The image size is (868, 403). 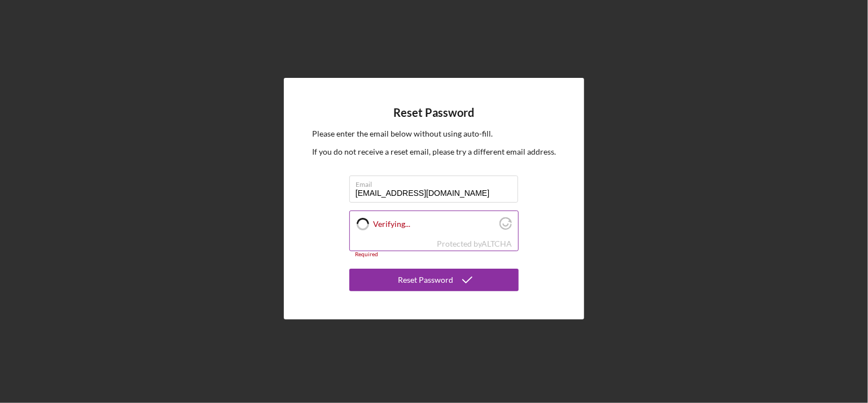 I want to click on p: Please enter the email below without using auto-fill., so click(x=434, y=134).